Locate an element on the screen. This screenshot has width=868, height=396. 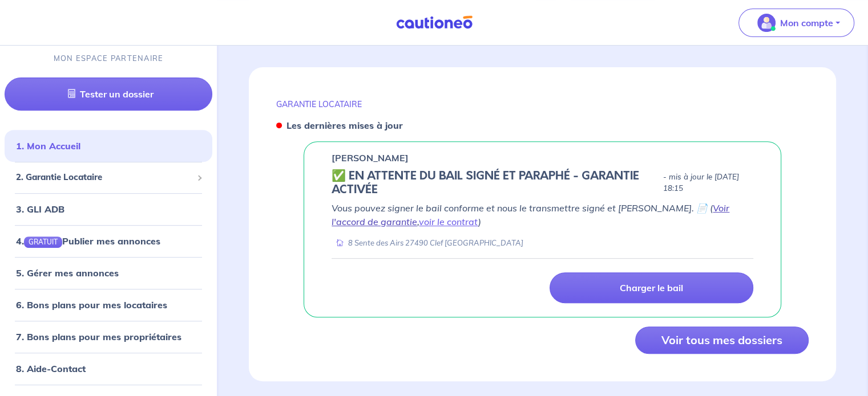
img: Cautioneo is located at coordinates (434, 22).